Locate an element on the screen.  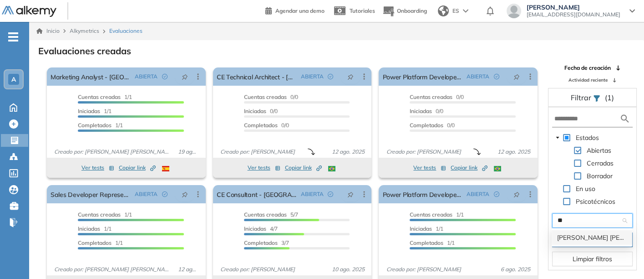
span: Abiertas is located at coordinates (598, 150).